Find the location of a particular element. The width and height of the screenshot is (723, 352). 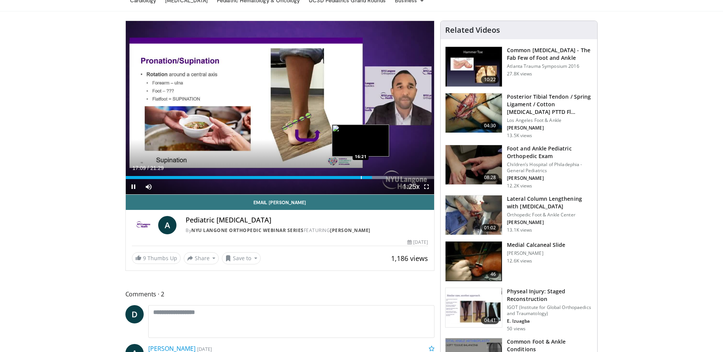

div: Progress Bar is located at coordinates (280, 178).